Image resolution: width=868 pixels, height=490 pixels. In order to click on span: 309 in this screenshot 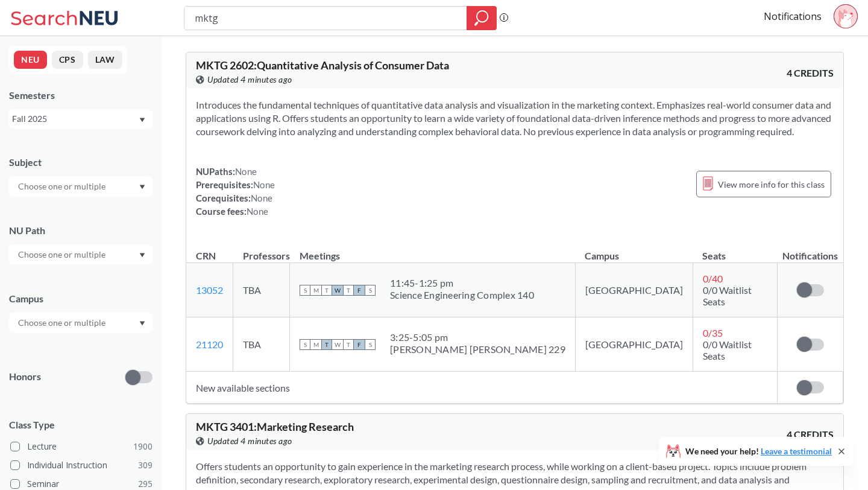, I will do `click(145, 465)`.